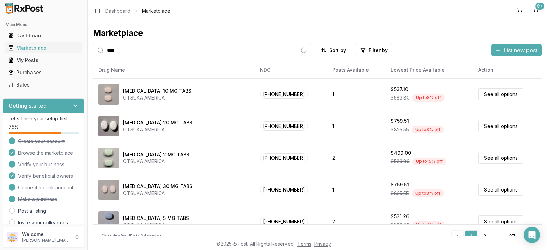  Describe the element at coordinates (43, 25) in the screenshot. I see `h2: Main Menu` at that location.